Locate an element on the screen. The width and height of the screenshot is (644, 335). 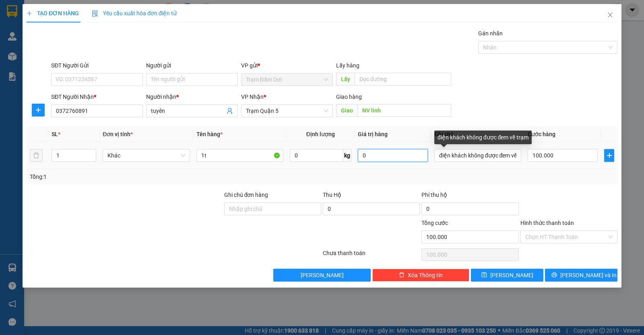
div: điện khách không được đem về trạm is located at coordinates (483, 138).